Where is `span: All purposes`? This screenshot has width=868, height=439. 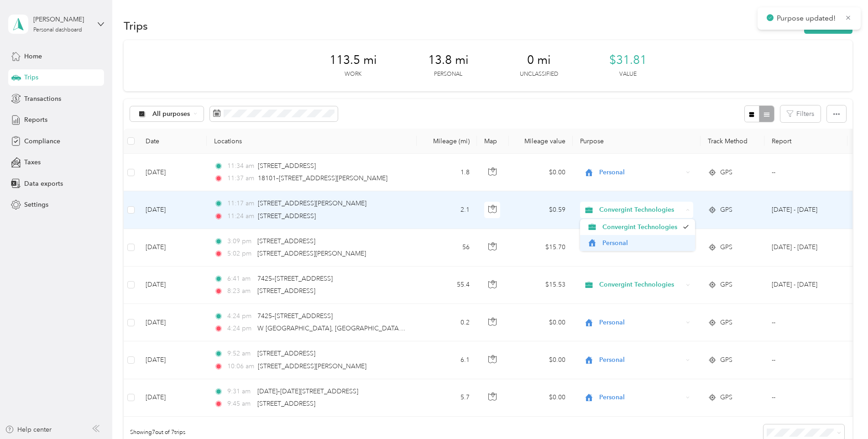
span: All purposes is located at coordinates (171, 114).